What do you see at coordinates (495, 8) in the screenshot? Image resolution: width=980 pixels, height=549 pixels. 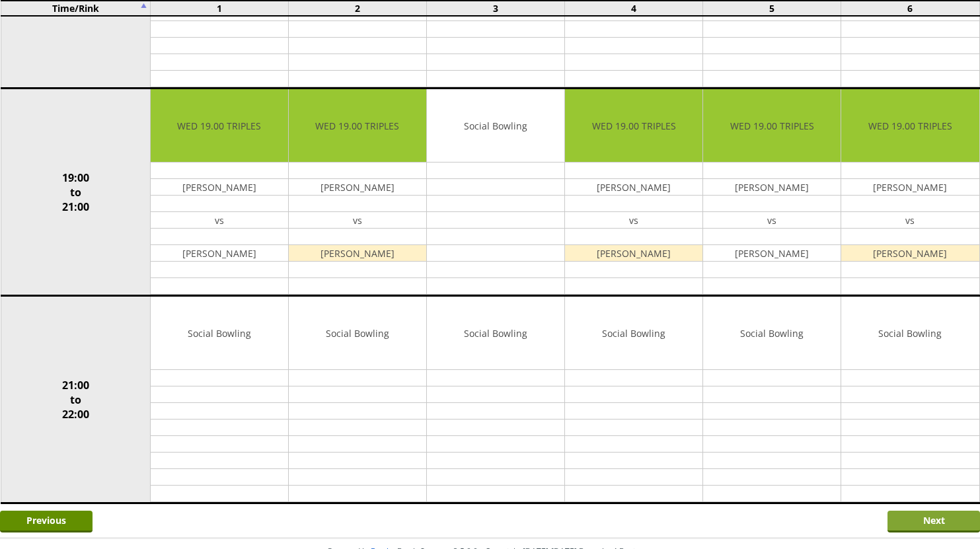 I see `td: 3` at bounding box center [495, 8].